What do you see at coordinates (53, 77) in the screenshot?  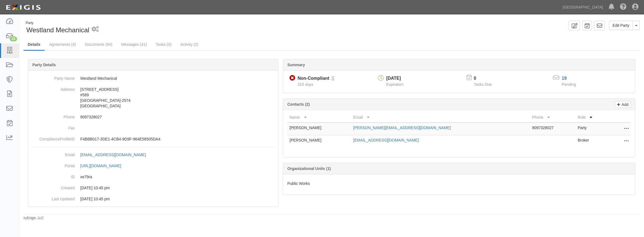 I see `dt: Party Name` at bounding box center [53, 77].